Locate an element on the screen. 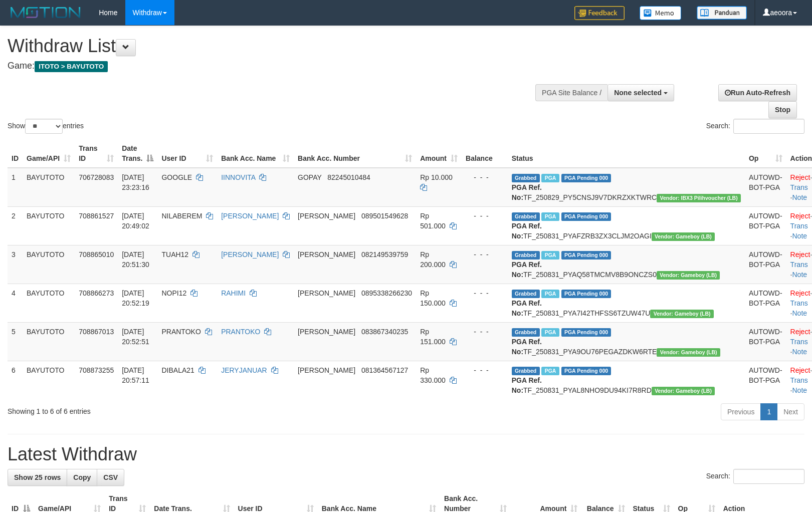 Image resolution: width=812 pixels, height=512 pixels. a: JERYJANUAR is located at coordinates (244, 370).